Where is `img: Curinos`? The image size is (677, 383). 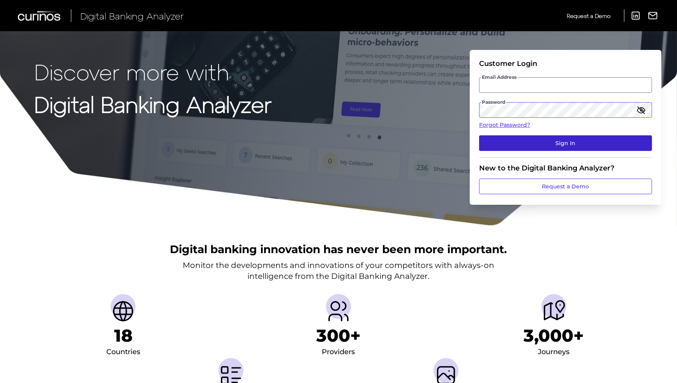 img: Curinos is located at coordinates (40, 16).